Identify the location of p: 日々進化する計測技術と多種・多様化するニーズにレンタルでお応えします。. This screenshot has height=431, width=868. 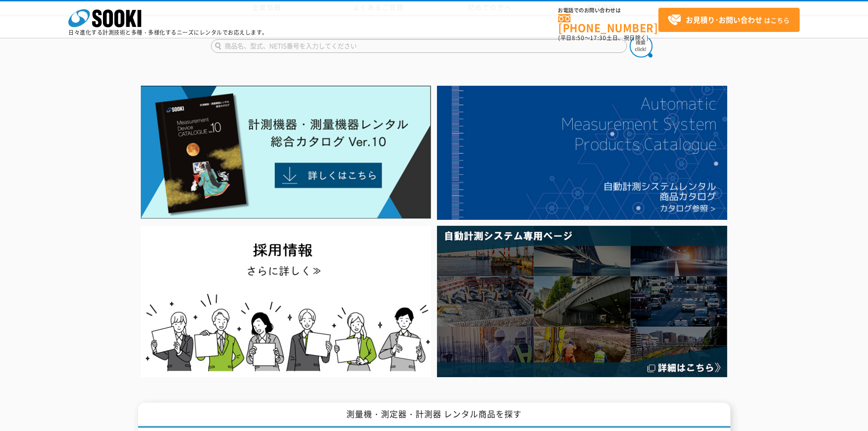
(168, 32).